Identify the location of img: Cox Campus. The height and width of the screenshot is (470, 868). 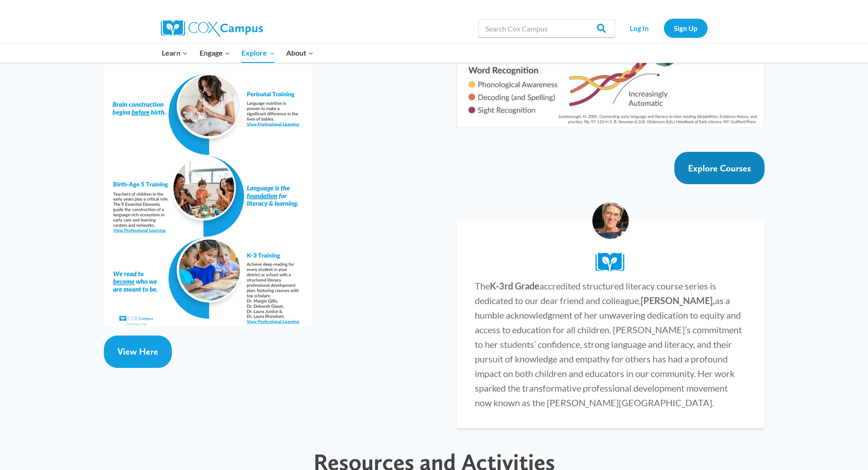
(212, 28).